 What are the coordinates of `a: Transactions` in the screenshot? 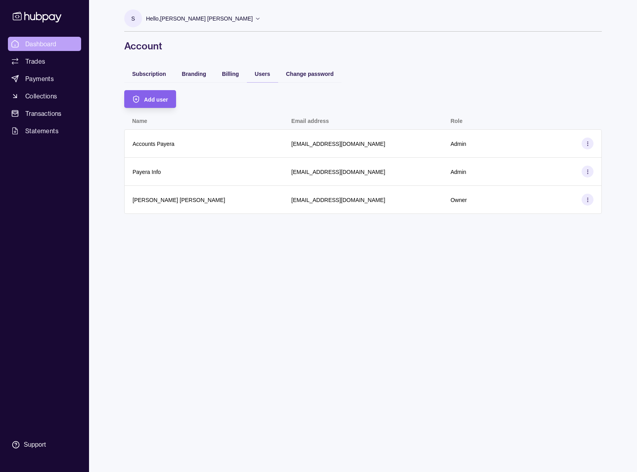 It's located at (44, 114).